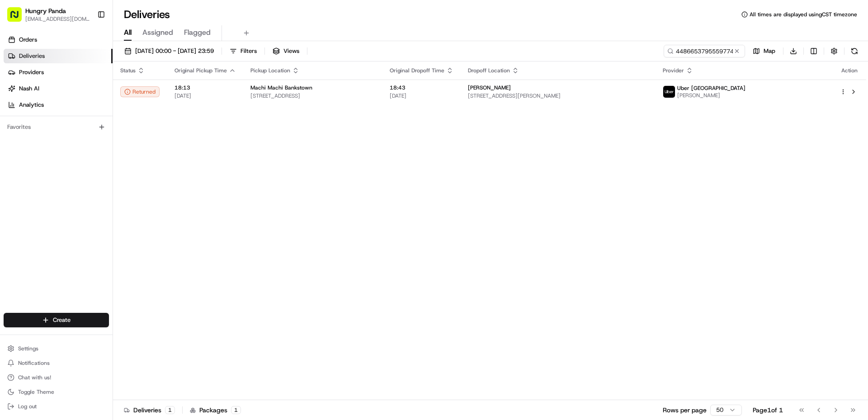 This screenshot has width=868, height=420. What do you see at coordinates (56, 320) in the screenshot?
I see `button: Create` at bounding box center [56, 320].